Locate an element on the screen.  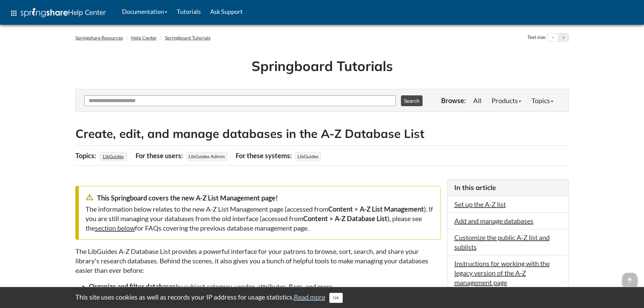
span: Help Center is located at coordinates (87, 12).